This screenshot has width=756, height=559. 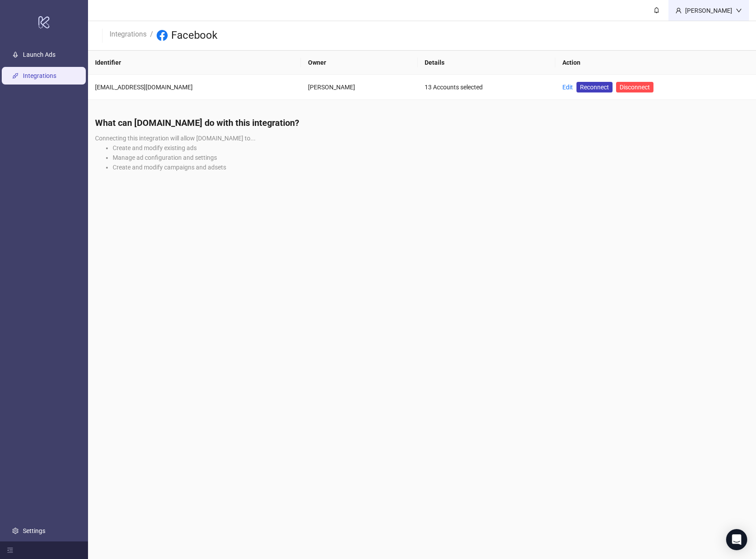 What do you see at coordinates (487, 87) in the screenshot?
I see `div: 13 Accounts selected` at bounding box center [487, 87].